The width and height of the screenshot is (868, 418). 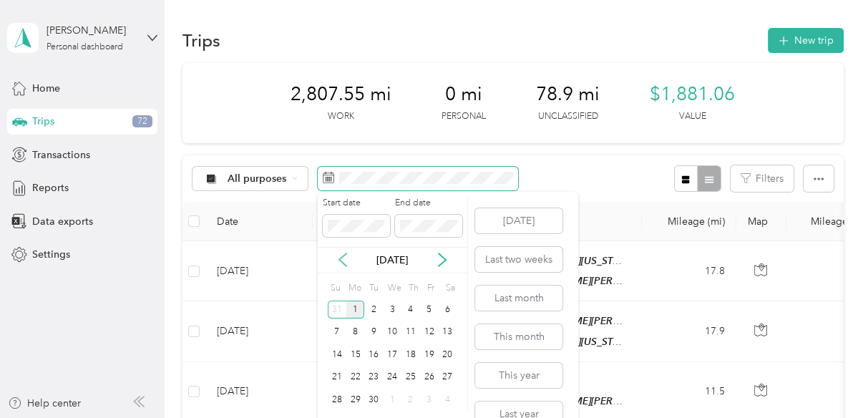 I want to click on div: Sa, so click(x=449, y=288).